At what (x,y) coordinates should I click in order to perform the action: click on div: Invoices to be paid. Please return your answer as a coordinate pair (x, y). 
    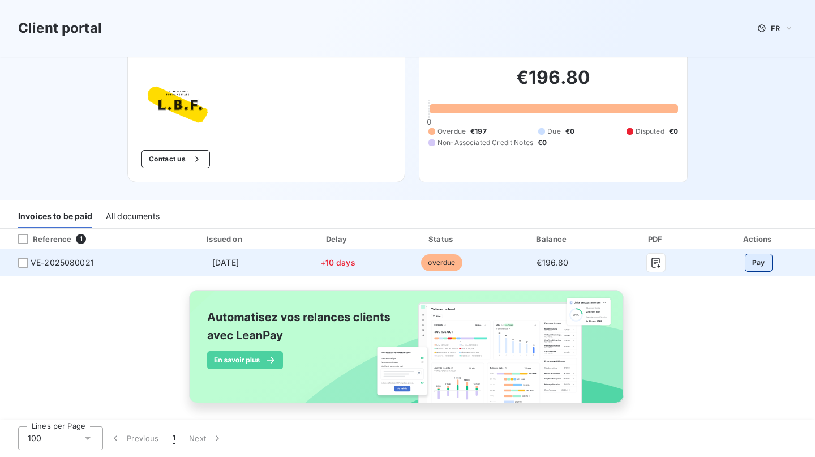
    Looking at the image, I should click on (55, 216).